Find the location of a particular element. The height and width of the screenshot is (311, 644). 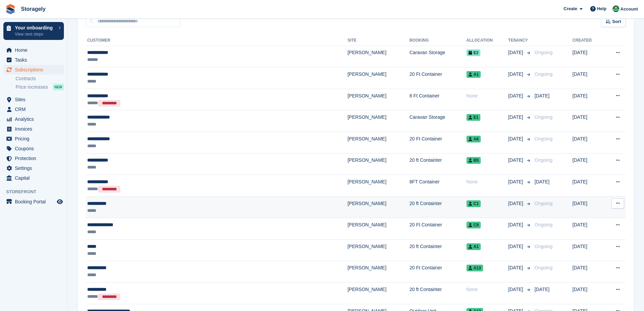

a: Storagely is located at coordinates (33, 9).